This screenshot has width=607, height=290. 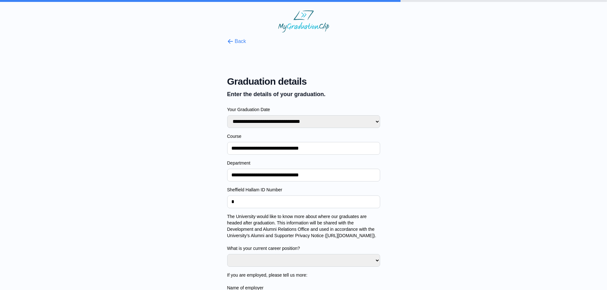 What do you see at coordinates (304, 21) in the screenshot?
I see `img: MyGraduationClip` at bounding box center [304, 21].